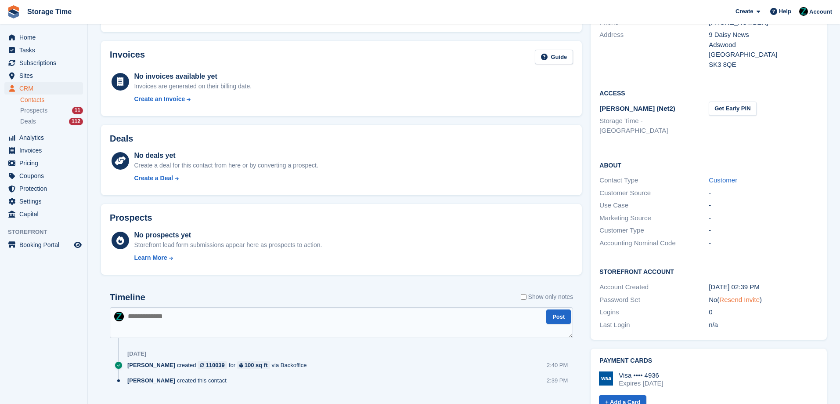  Describe the element at coordinates (228, 245) in the screenshot. I see `div: Storefront lead form submissions appear here as prospects to action.` at that location.